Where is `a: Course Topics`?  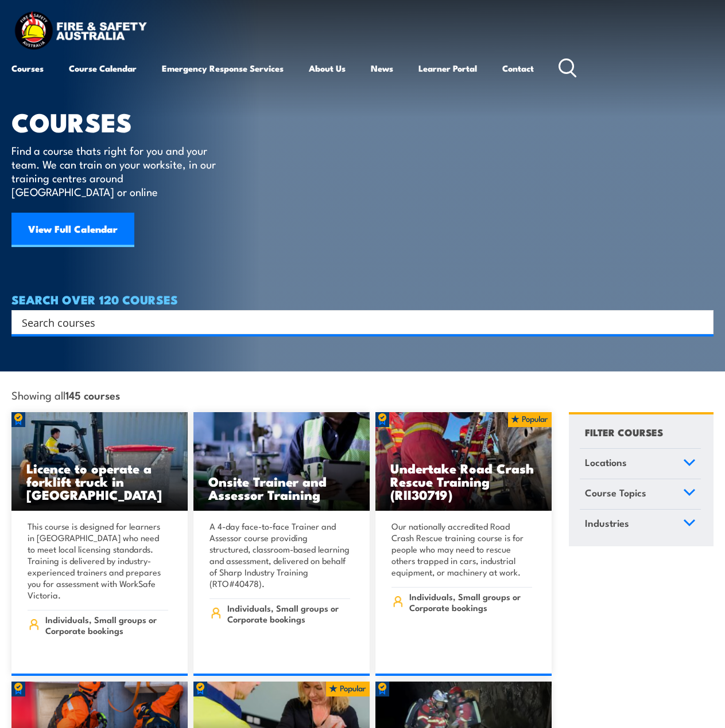
a: Course Topics is located at coordinates (640, 495).